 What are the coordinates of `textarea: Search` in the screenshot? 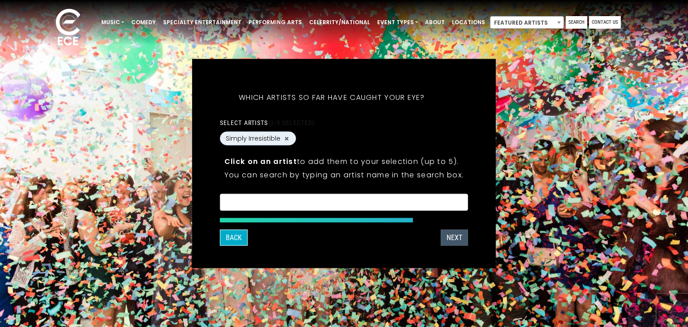 It's located at (344, 204).